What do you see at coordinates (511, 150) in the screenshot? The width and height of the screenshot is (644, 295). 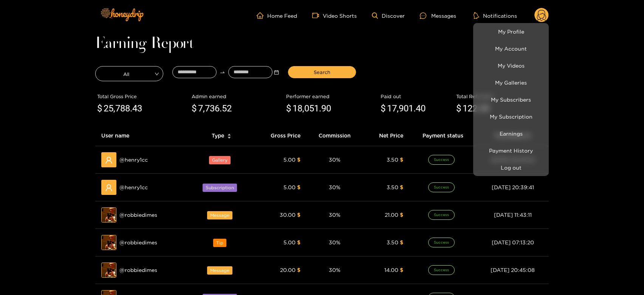 I see `a: Payment History` at bounding box center [511, 150].